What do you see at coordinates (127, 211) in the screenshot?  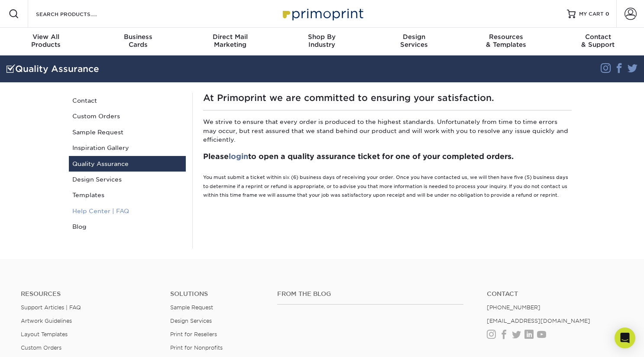 I see `a: Help Center | FAQ` at bounding box center [127, 211].